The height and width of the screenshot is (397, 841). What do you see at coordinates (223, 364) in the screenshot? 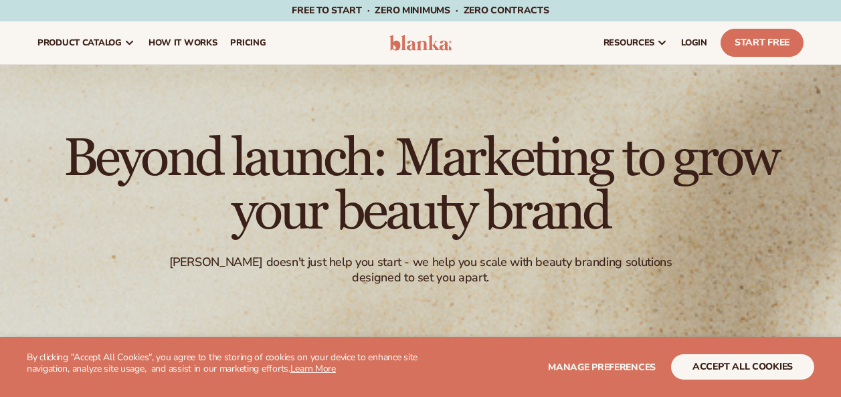
I see `p: By clicking "Accept All Cookies", you agree to the storing of cookies on your device to enhance s...` at bounding box center [223, 364].